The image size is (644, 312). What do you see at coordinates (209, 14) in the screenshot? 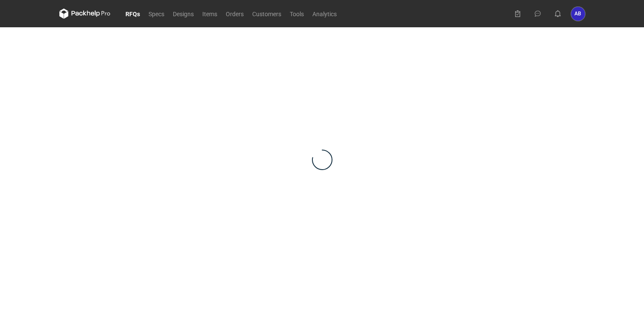
I see `a: Items` at bounding box center [209, 14].